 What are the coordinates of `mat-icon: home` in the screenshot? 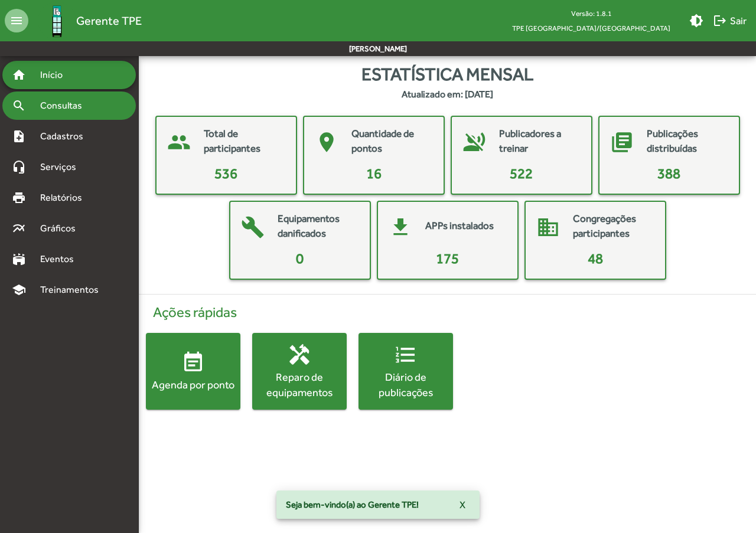 It's located at (19, 75).